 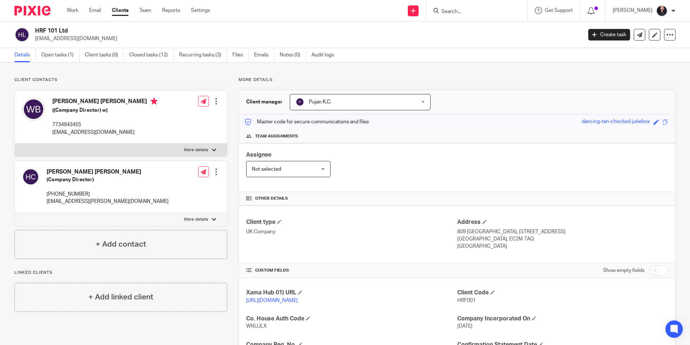 I want to click on p: Linked clients, so click(x=121, y=272).